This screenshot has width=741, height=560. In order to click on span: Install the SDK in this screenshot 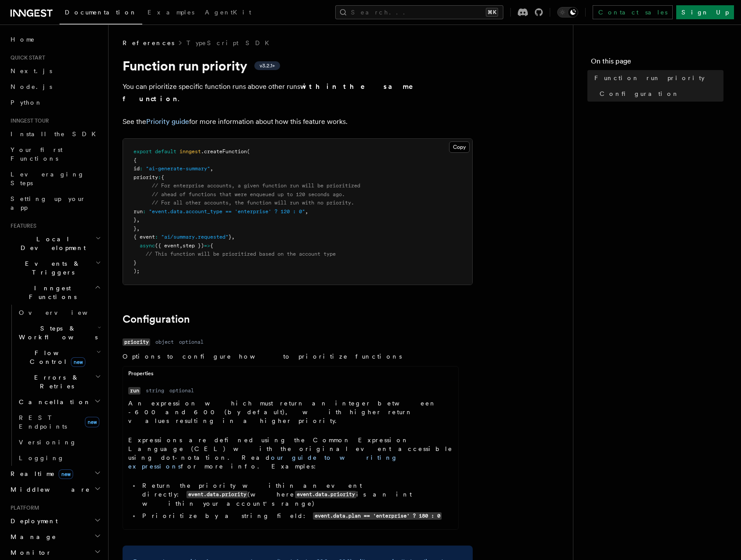, I will do `click(56, 134)`.